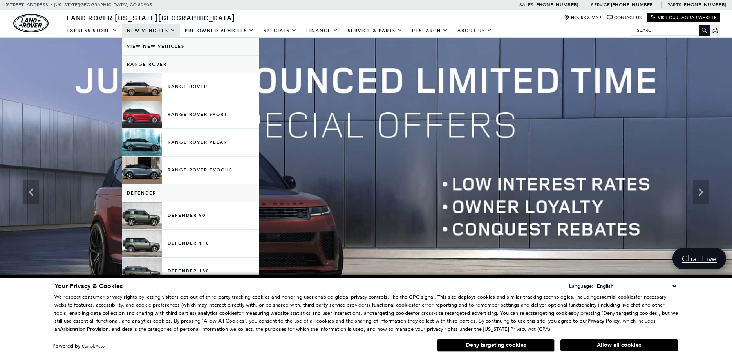 This screenshot has height=357, width=732. I want to click on a: New Vehicles, so click(151, 31).